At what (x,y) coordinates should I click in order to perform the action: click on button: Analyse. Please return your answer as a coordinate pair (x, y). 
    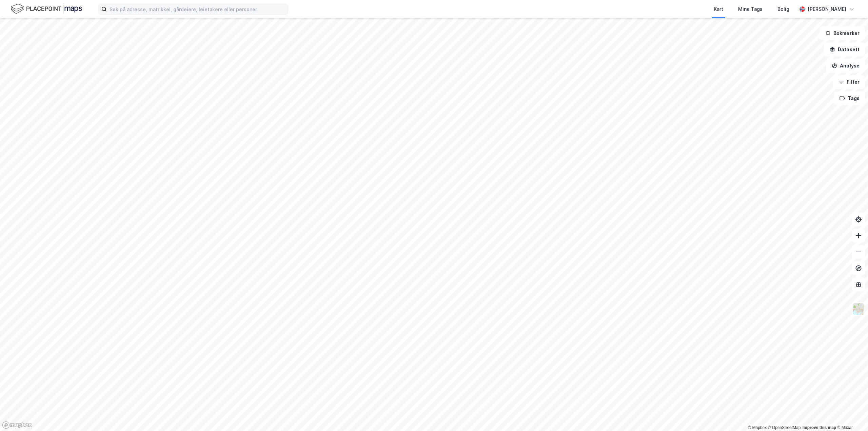
    Looking at the image, I should click on (846, 66).